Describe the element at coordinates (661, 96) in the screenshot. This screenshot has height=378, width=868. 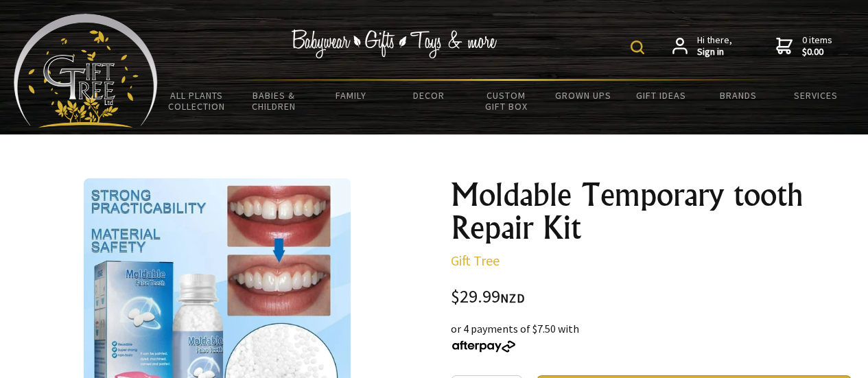
I see `a: Gift Ideas` at that location.